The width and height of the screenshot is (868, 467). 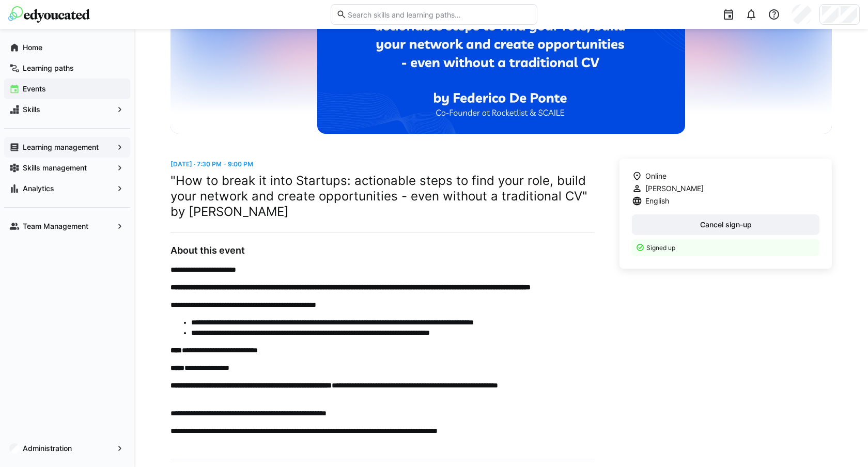 What do you see at coordinates (726, 225) in the screenshot?
I see `span: Cancel sign-up` at bounding box center [726, 225].